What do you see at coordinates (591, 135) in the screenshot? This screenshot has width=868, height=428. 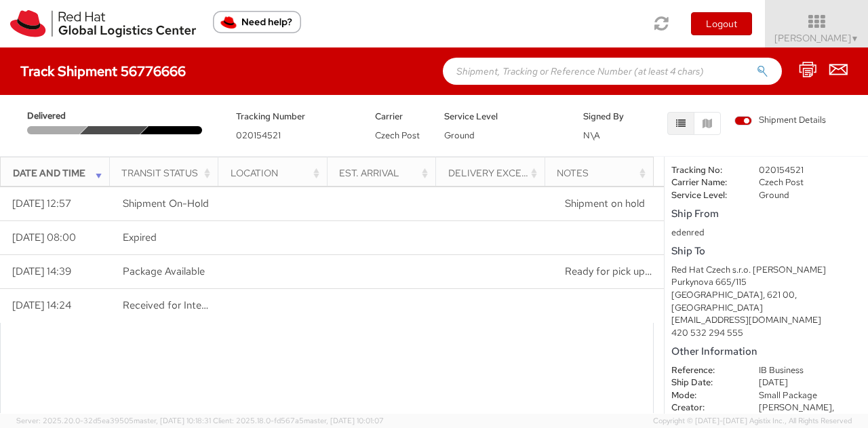 I see `span: N\A` at bounding box center [591, 135].